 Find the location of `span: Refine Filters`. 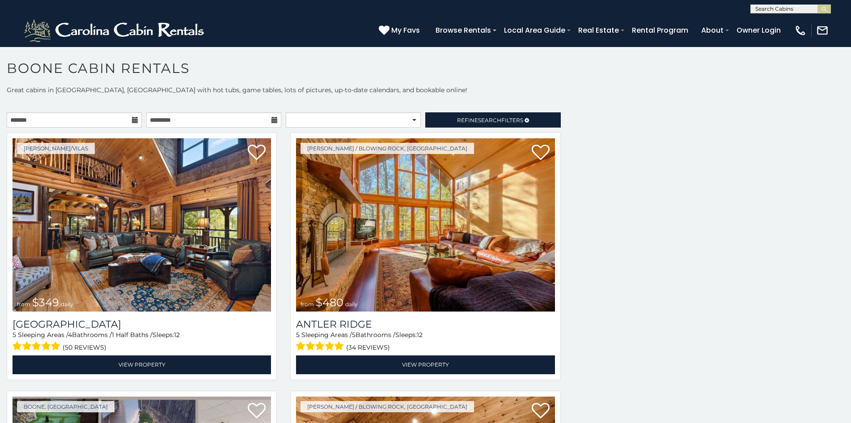

span: Refine Filters is located at coordinates (490, 120).